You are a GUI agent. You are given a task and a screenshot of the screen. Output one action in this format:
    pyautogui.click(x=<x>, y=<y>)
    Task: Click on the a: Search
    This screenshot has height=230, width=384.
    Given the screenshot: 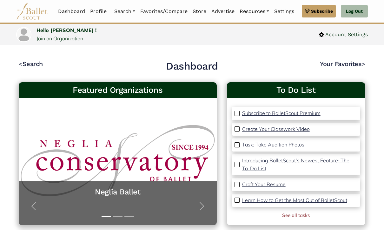 What is the action you would take?
    pyautogui.click(x=125, y=11)
    